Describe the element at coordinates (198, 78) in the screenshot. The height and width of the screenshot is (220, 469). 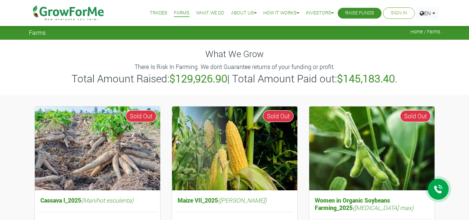
I see `b: $129,926.90` at that location.